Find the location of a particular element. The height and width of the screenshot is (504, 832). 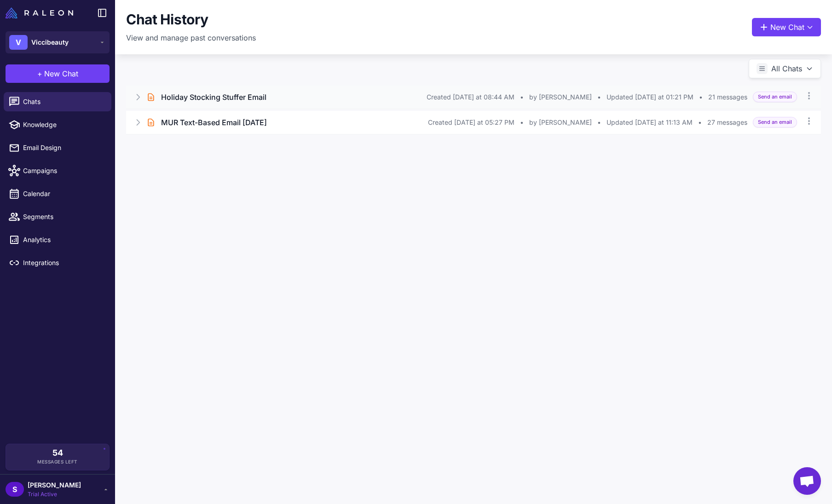

a: Campaigns is located at coordinates (57, 171).